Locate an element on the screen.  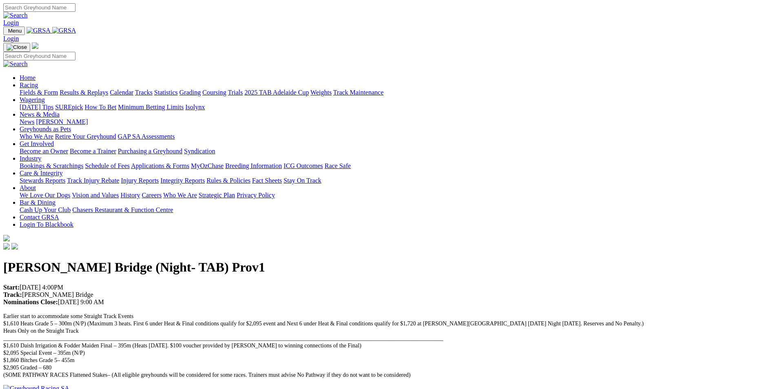
a: Home is located at coordinates (27, 77).